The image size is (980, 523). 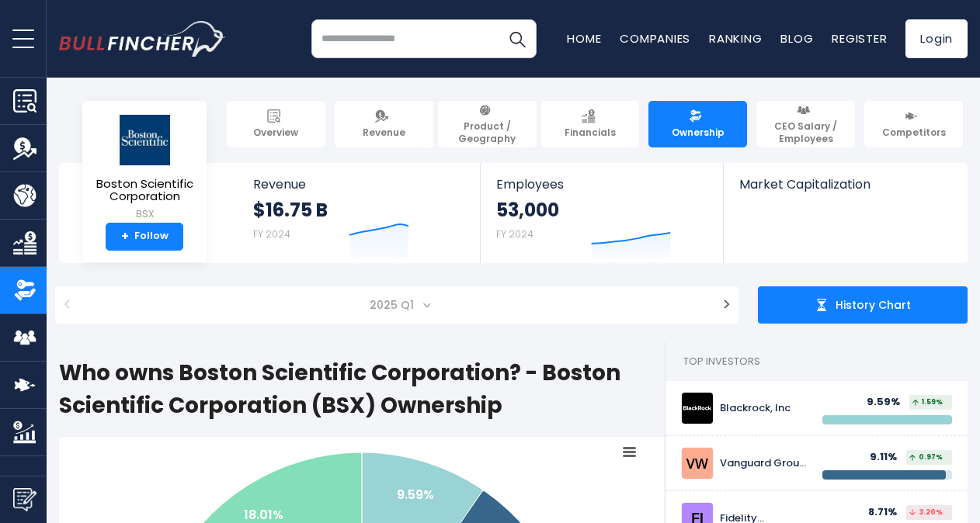 I want to click on span: Ownership, so click(x=698, y=133).